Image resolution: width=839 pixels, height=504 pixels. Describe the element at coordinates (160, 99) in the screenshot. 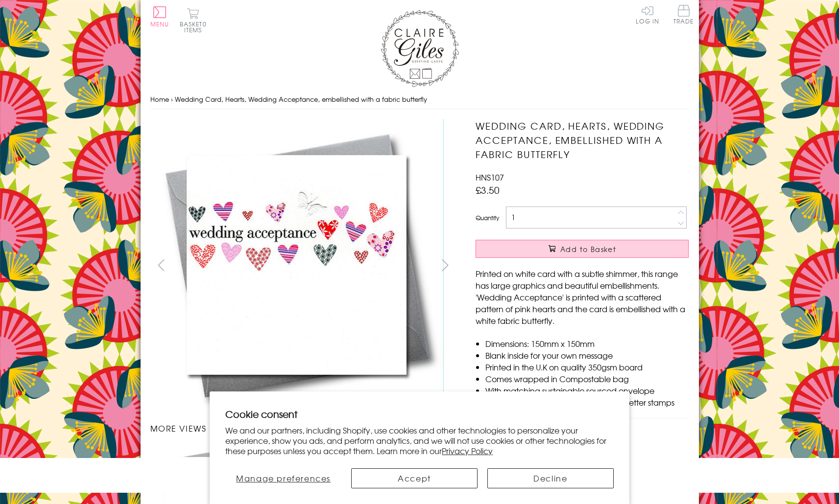

I see `a: Home` at that location.